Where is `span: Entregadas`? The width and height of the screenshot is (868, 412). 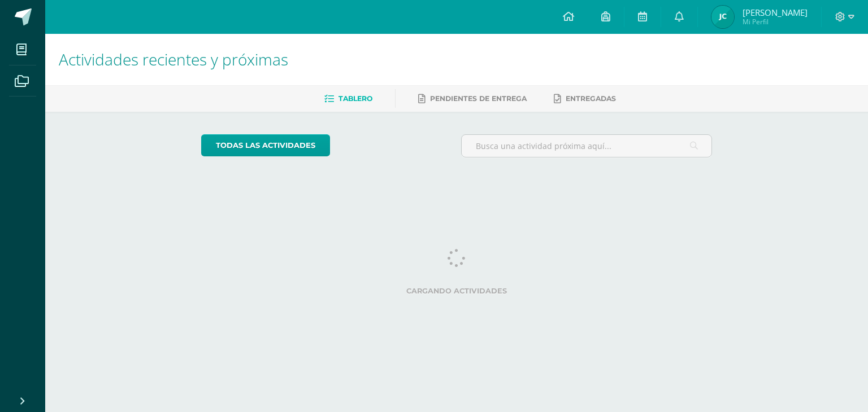
span: Entregadas is located at coordinates (590, 98).